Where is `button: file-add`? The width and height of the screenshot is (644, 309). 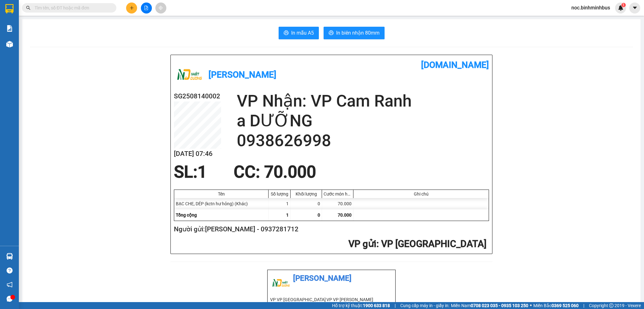
button: file-add is located at coordinates (147, 8).